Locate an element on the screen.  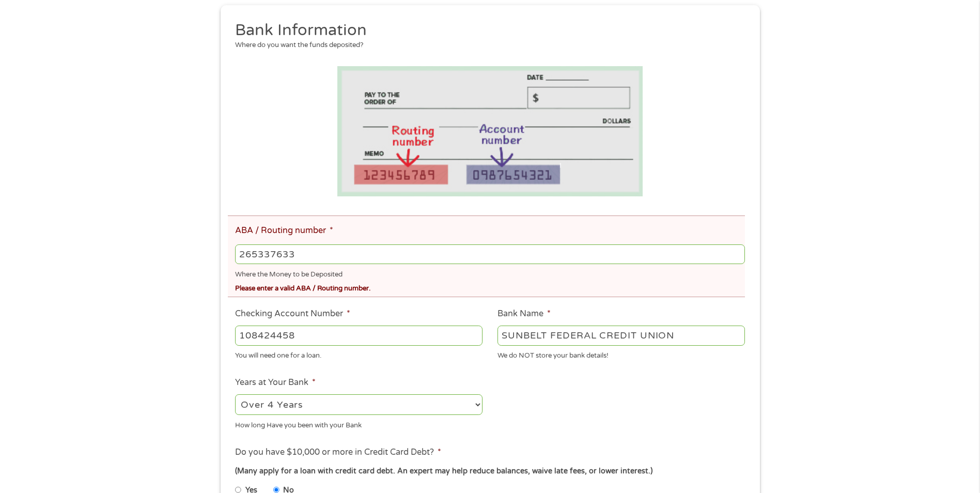
label: Bank Name is located at coordinates (524, 314).